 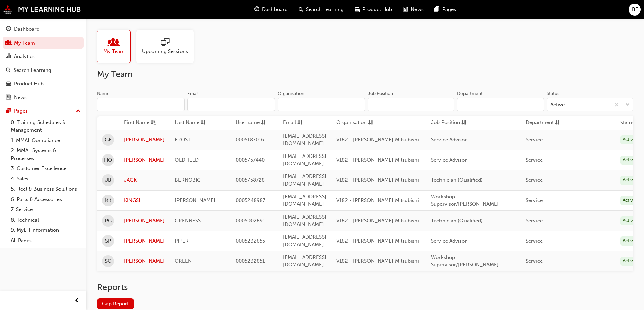 I want to click on div: Product Hub, so click(x=29, y=84).